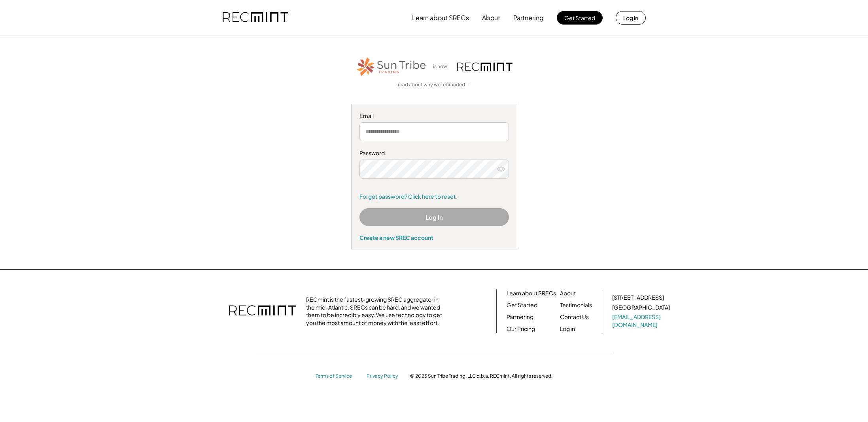  Describe the element at coordinates (337, 376) in the screenshot. I see `a: Terms of Service` at that location.